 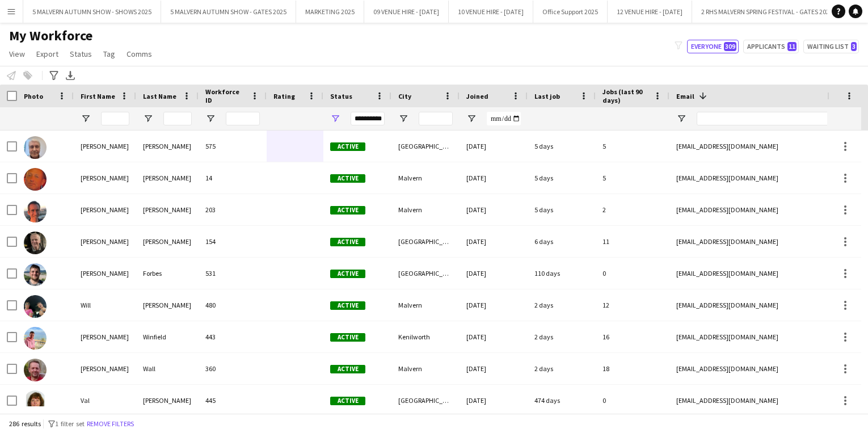 I want to click on span: Last job, so click(x=547, y=96).